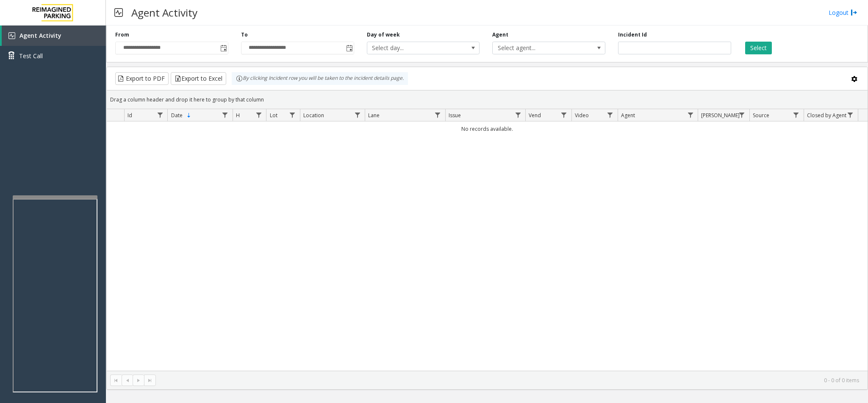 This screenshot has height=403, width=868. What do you see at coordinates (384, 35) in the screenshot?
I see `label: Day of week` at bounding box center [384, 35].